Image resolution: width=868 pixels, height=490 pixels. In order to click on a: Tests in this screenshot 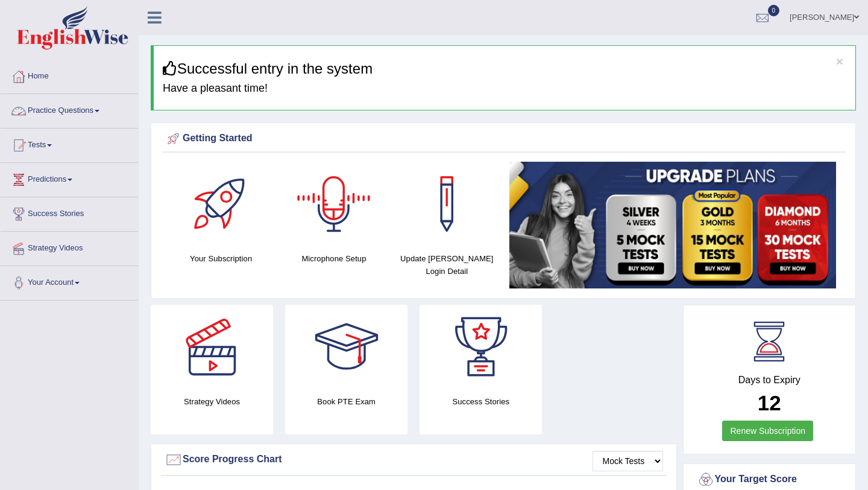, I will do `click(69, 143)`.